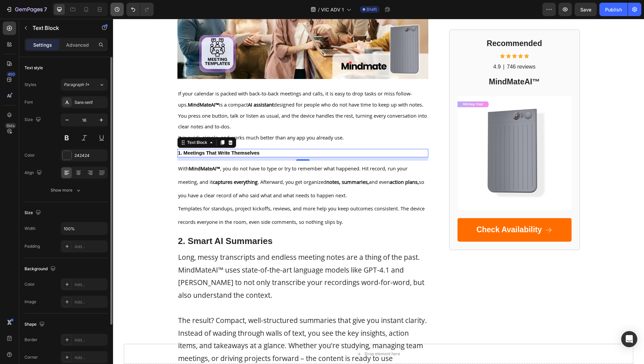 This screenshot has height=364, width=644. What do you see at coordinates (90, 102) in the screenshot?
I see `div: Sans-serif` at bounding box center [90, 102].